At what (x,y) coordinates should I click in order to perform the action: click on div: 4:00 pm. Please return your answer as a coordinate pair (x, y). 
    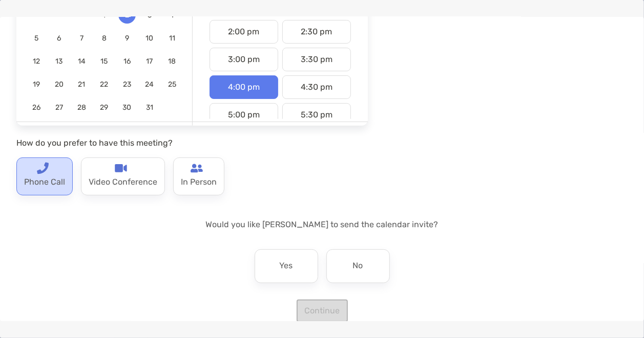
    Looking at the image, I should click on (244, 87).